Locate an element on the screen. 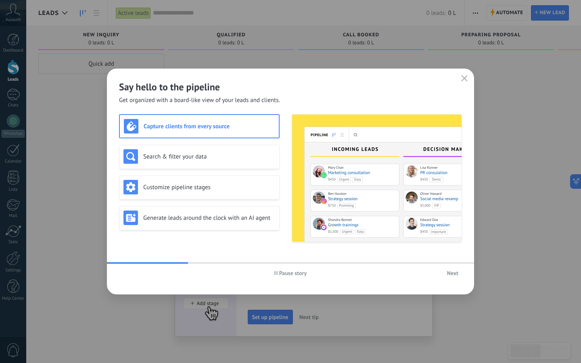 The height and width of the screenshot is (363, 581). h3: Customize pipeline stages is located at coordinates (209, 187).